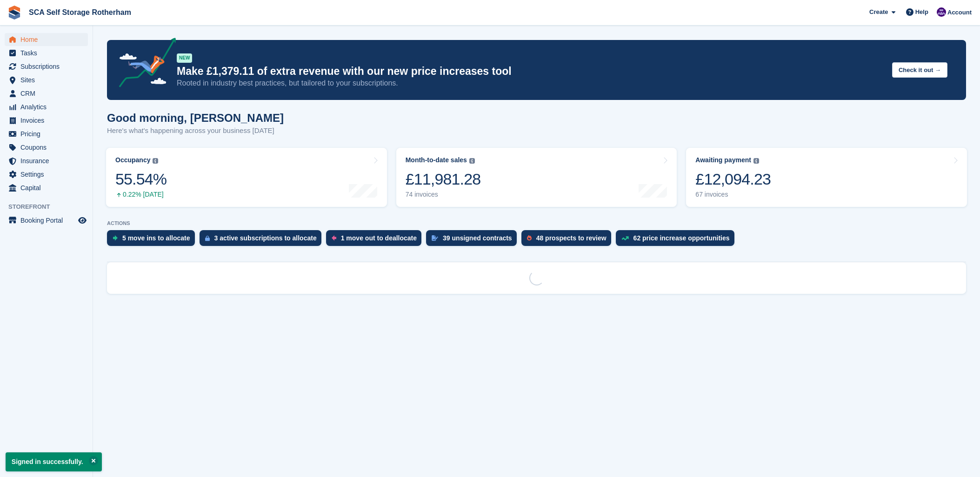 This screenshot has height=477, width=980. What do you see at coordinates (184, 58) in the screenshot?
I see `div: NEW` at bounding box center [184, 58].